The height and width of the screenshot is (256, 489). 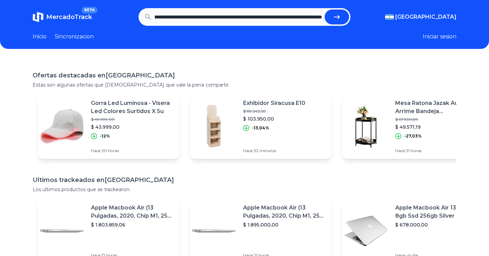 I want to click on p: Mesa Ratona Jazak Auxiliar Arrime Bandeja Desmontable Metal, so click(x=436, y=107).